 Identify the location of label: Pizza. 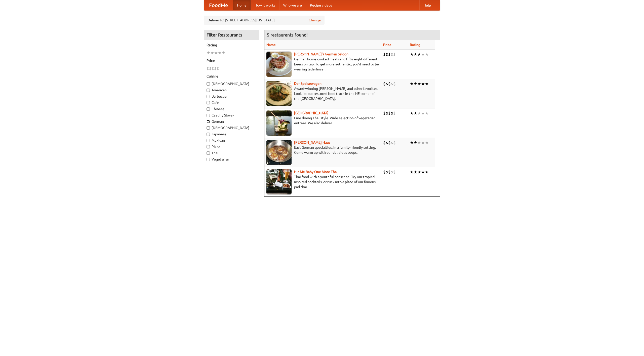
(232, 147).